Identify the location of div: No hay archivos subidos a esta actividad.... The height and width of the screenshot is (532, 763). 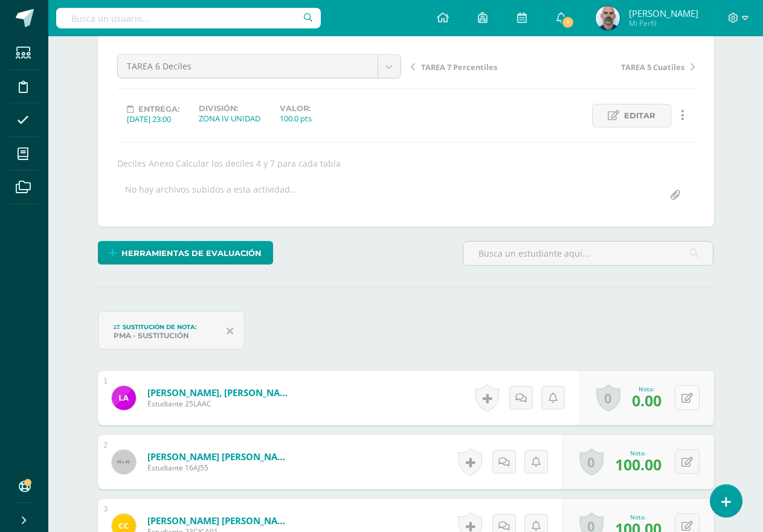
(211, 195).